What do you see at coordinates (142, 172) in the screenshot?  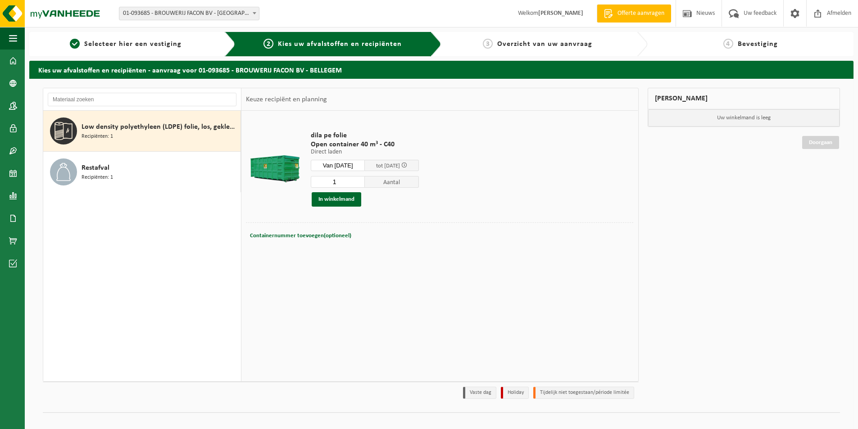 I see `button: Restafval Recipiënten: 1` at bounding box center [142, 172].